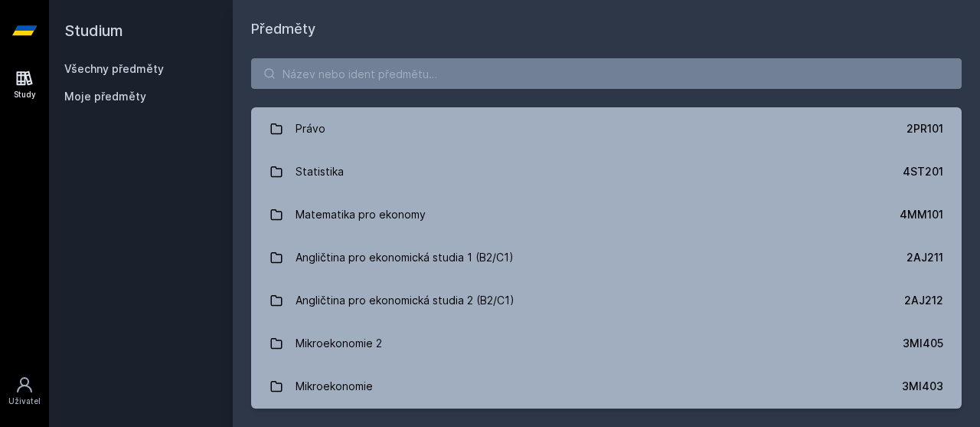  What do you see at coordinates (338, 343) in the screenshot?
I see `div: Mikroekonomie 2` at bounding box center [338, 343].